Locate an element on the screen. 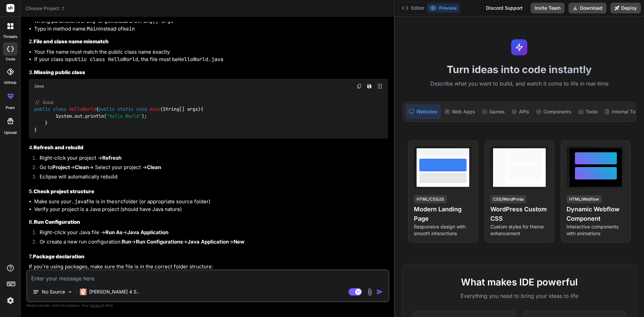 This screenshot has width=644, height=317. code: HelloWorld.java is located at coordinates (201, 59).